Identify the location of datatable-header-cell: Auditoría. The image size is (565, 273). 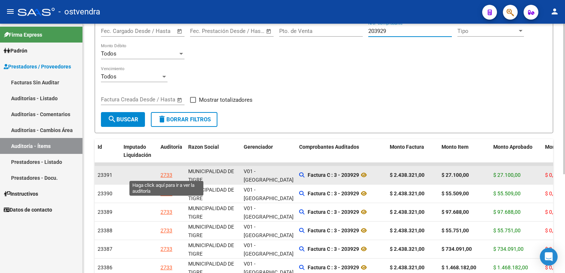
(171, 151).